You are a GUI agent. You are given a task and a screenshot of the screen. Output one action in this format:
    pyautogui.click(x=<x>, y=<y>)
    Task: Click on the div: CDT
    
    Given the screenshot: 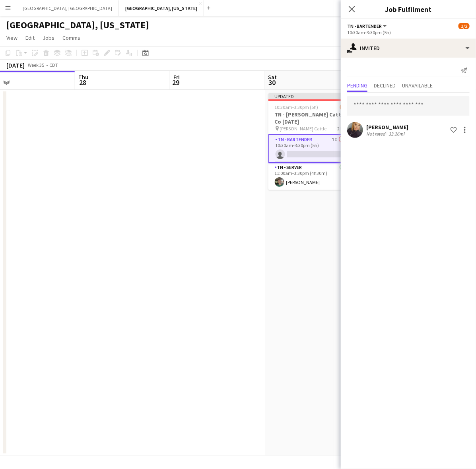 What is the action you would take?
    pyautogui.click(x=54, y=65)
    